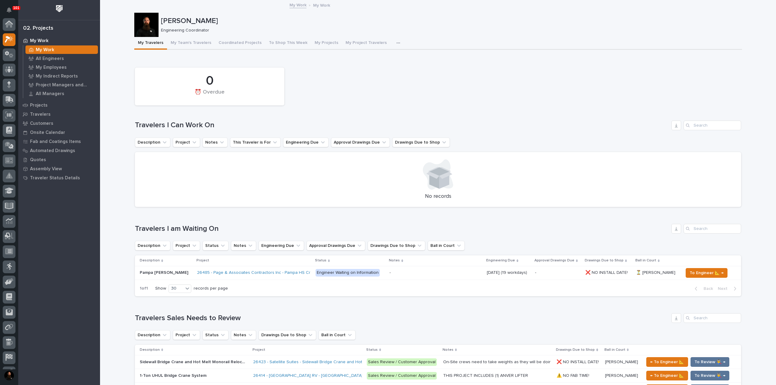 The height and width of the screenshot is (385, 776). Describe the element at coordinates (59, 142) in the screenshot. I see `a: Fab and Coatings Items` at that location.